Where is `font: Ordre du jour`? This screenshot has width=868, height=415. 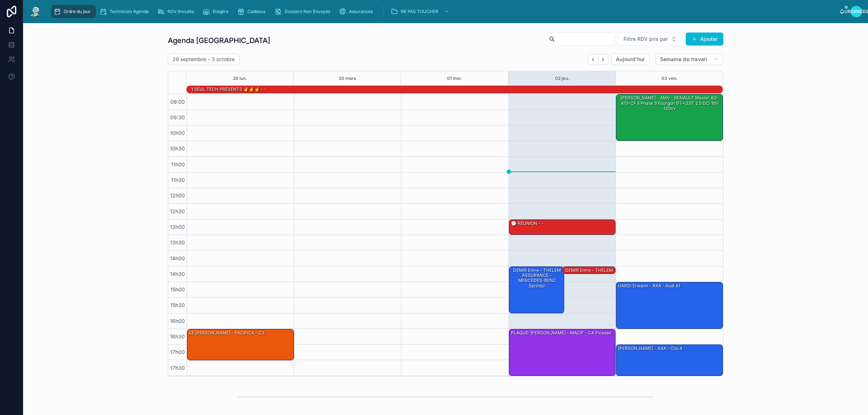 font: Ordre du jour is located at coordinates (77, 11).